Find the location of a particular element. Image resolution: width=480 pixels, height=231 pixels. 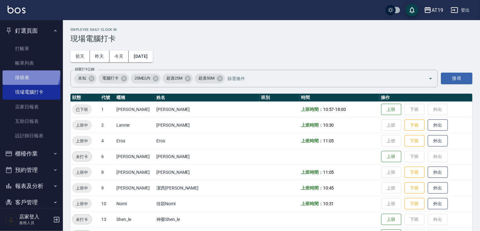

img: Logo is located at coordinates (16, 9).